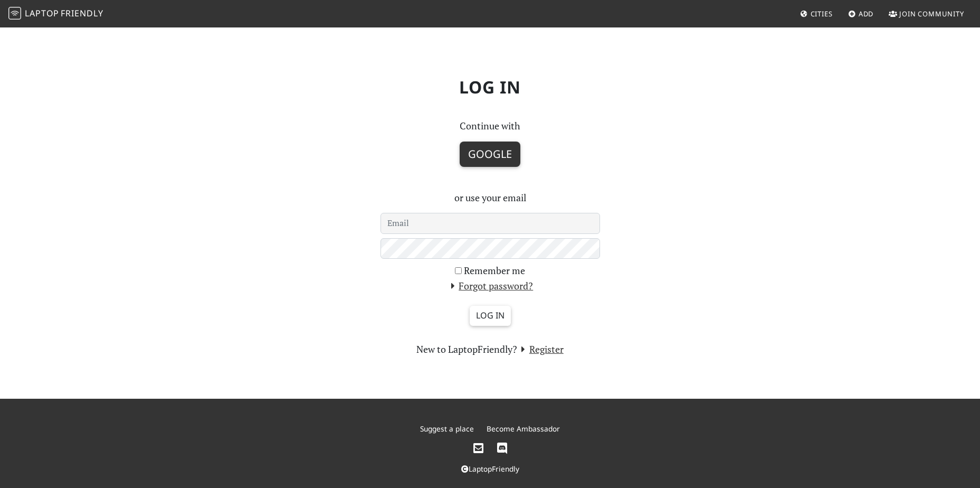 This screenshot has width=980, height=488. Describe the element at coordinates (494, 271) in the screenshot. I see `label: Remember me` at that location.